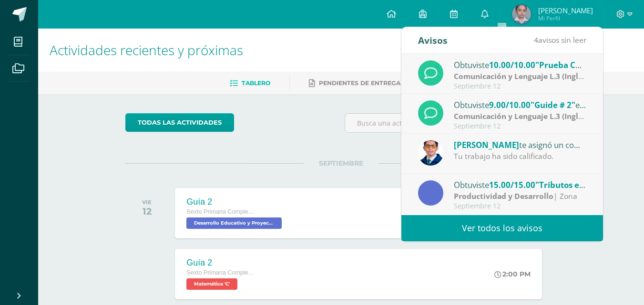 The height and width of the screenshot is (305, 644). What do you see at coordinates (520, 76) in the screenshot?
I see `div: | Prueba Corta` at bounding box center [520, 76].